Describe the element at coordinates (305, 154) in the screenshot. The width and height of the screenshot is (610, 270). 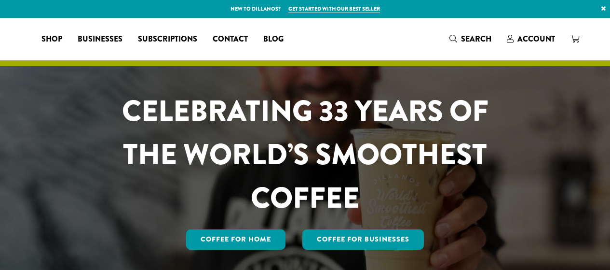
I see `h1: CELEBRATING 33 YEARS OF THE WORLD’S SMOOTHEST COFFEE` at that location.